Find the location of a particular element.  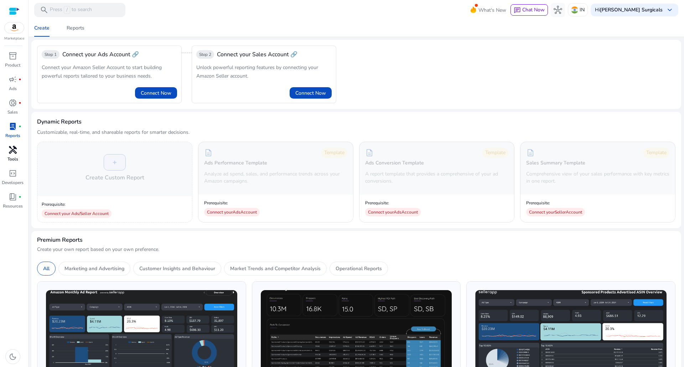

span: search is located at coordinates (44, 10).